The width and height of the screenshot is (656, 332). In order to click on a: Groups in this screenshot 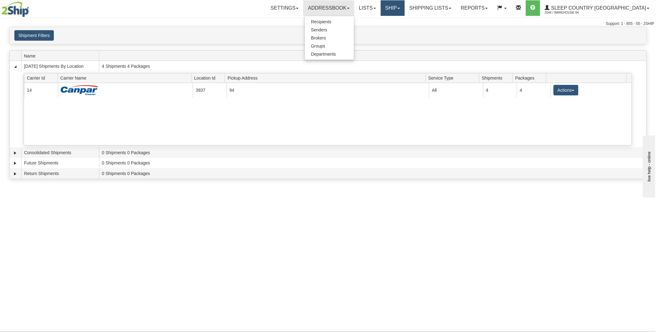, I will do `click(329, 46)`.